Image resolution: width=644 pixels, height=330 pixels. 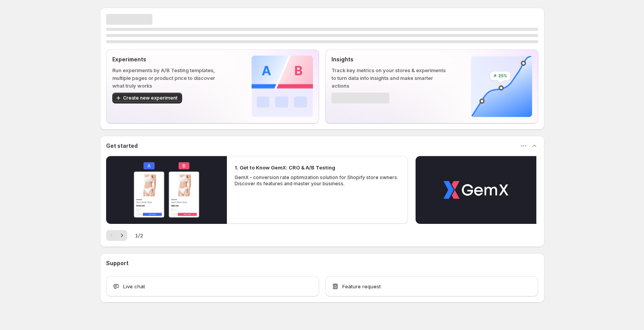 I want to click on span: 1 / 2, so click(x=139, y=236).